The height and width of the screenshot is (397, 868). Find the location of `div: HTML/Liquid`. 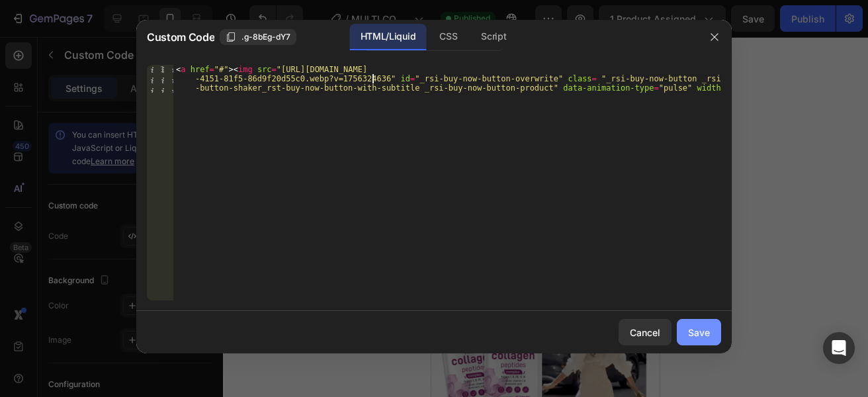

div: HTML/Liquid is located at coordinates (388, 37).